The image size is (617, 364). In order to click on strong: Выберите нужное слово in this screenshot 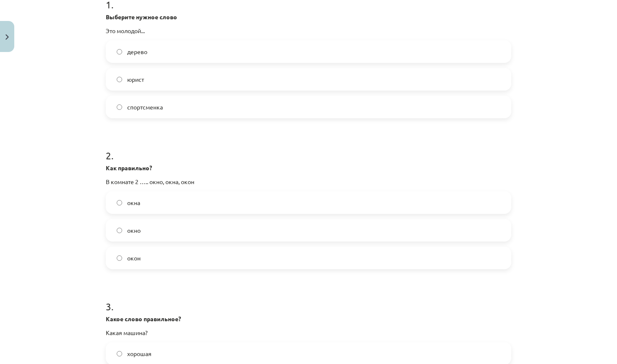, I will do `click(142, 17)`.